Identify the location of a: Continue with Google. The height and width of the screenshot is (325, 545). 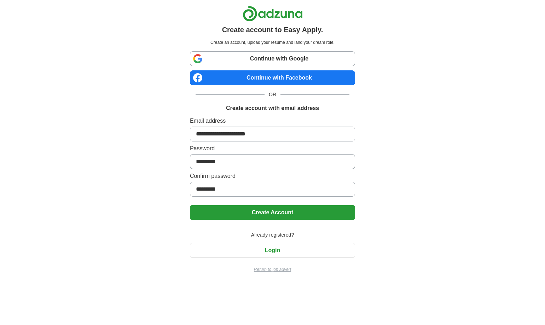
(272, 59).